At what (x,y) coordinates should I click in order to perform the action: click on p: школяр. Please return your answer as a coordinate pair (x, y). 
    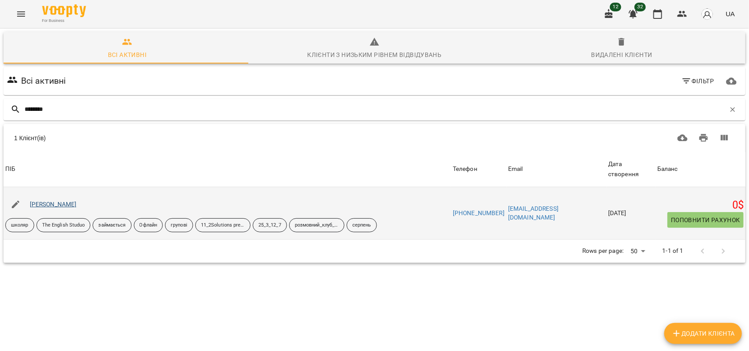
    Looking at the image, I should click on (20, 226).